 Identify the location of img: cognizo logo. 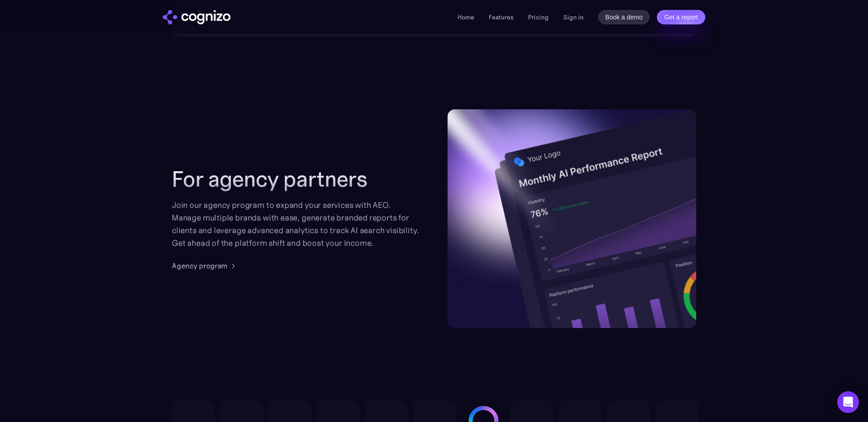
(197, 17).